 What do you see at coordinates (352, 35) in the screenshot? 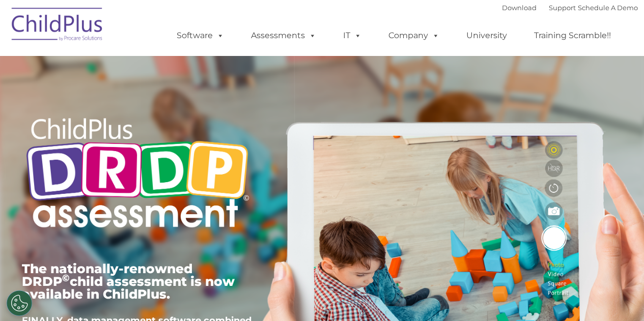
I see `a: IT` at bounding box center [352, 35].